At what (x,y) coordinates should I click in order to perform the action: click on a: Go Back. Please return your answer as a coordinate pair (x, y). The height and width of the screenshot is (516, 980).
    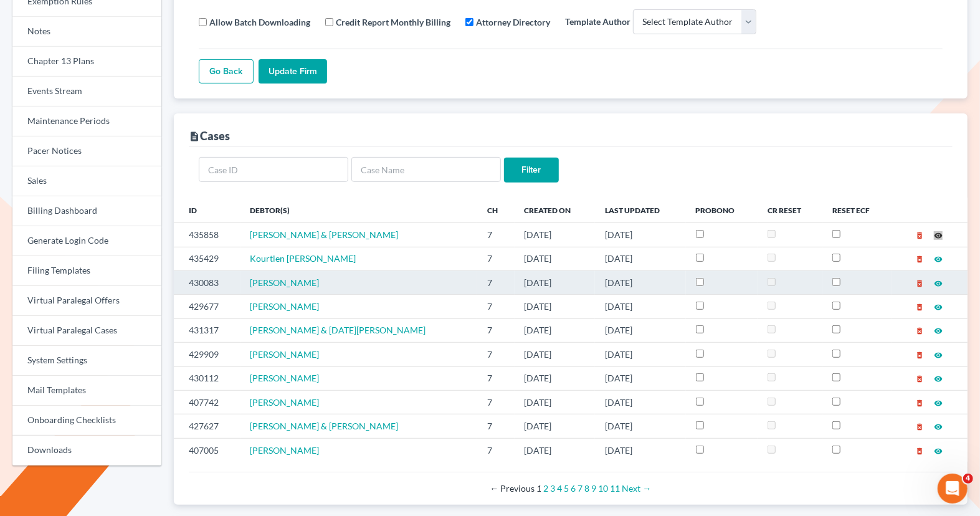
    Looking at the image, I should click on (226, 72).